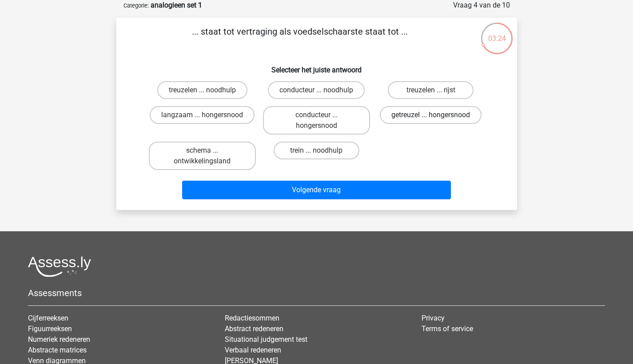 The height and width of the screenshot is (364, 633). What do you see at coordinates (316, 150) in the screenshot?
I see `label: trein ... noodhulp` at bounding box center [316, 150].